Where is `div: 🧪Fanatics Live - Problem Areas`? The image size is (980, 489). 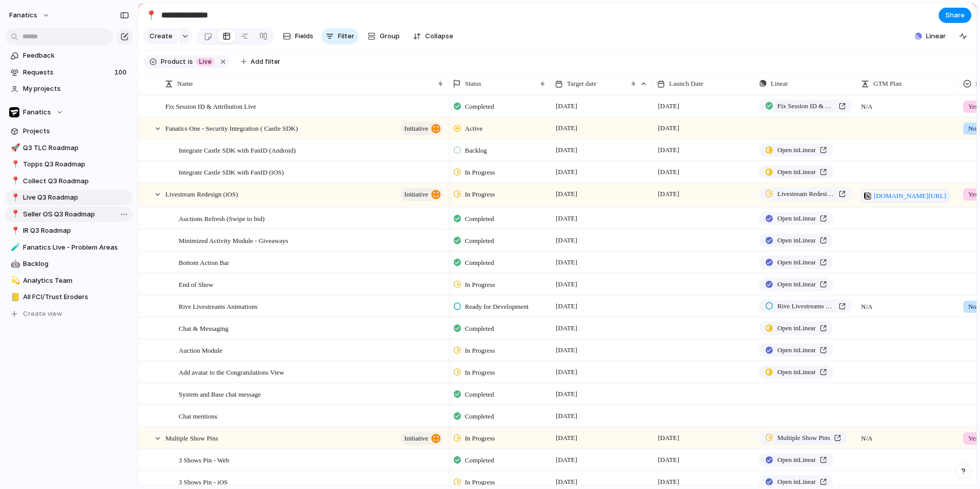 div: 🧪Fanatics Live - Problem Areas is located at coordinates (69, 247).